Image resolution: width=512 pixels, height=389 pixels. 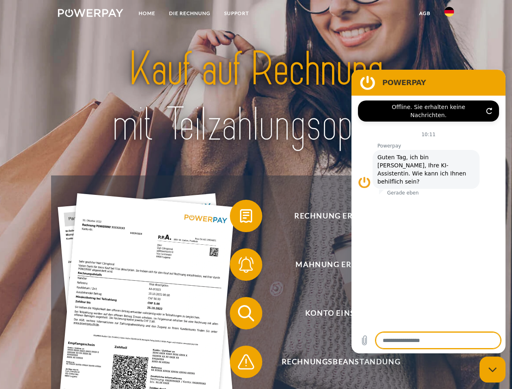 What do you see at coordinates (246, 216) in the screenshot?
I see `img: qb_bill.svg` at bounding box center [246, 216].